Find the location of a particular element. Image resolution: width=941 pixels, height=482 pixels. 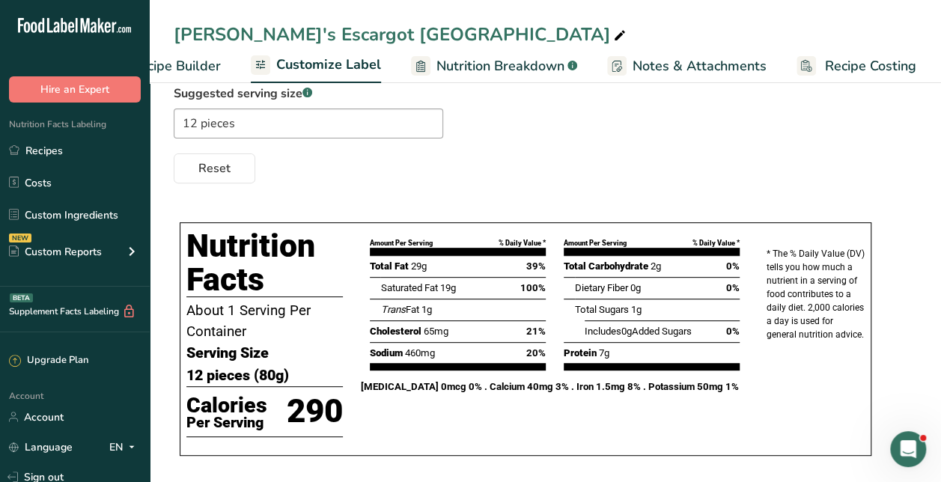

p: * The % Daily Value (DV) tells you how much a nutrient in a serving of food contributes to a dail... is located at coordinates (815, 294).